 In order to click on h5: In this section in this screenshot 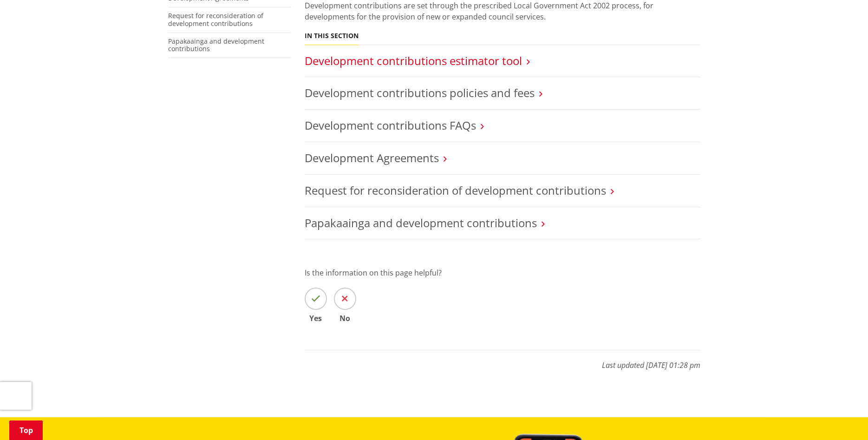, I will do `click(332, 36)`.